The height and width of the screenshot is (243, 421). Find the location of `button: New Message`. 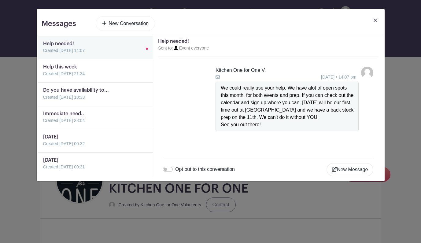

button: New Message is located at coordinates (350, 170).